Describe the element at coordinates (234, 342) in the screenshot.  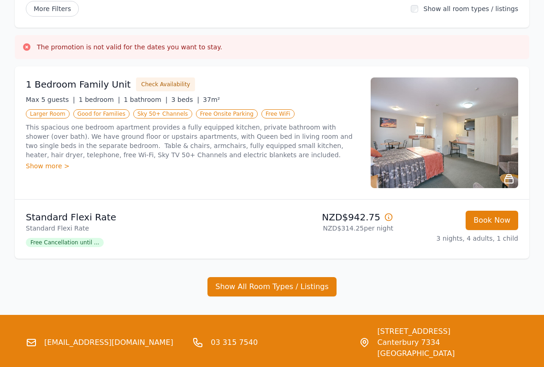
I see `a: 03 315 7540` at that location.